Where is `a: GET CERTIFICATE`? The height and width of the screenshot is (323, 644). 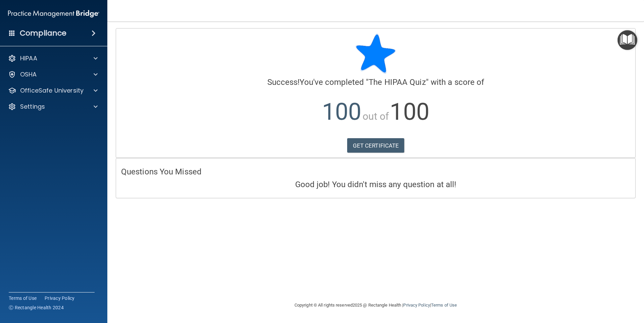 a: GET CERTIFICATE is located at coordinates (375, 146).